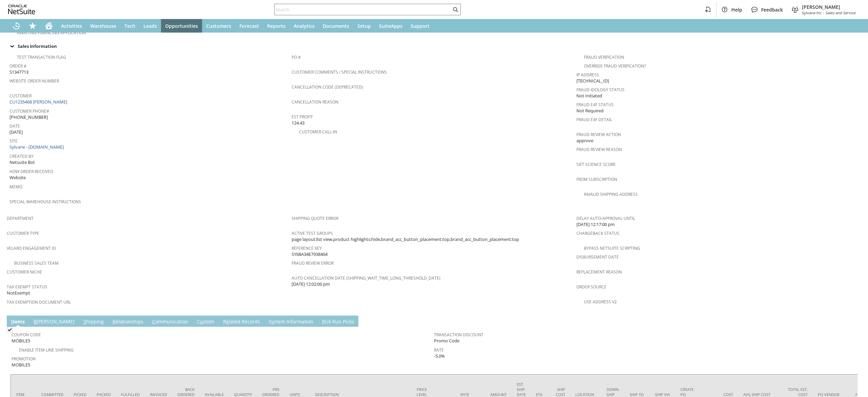  I want to click on span: Support, so click(420, 26).